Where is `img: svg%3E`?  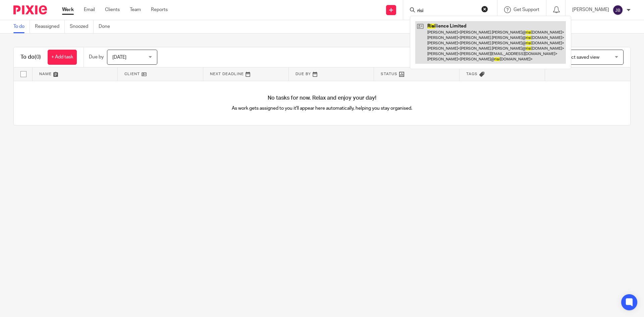 img: svg%3E is located at coordinates (618, 10).